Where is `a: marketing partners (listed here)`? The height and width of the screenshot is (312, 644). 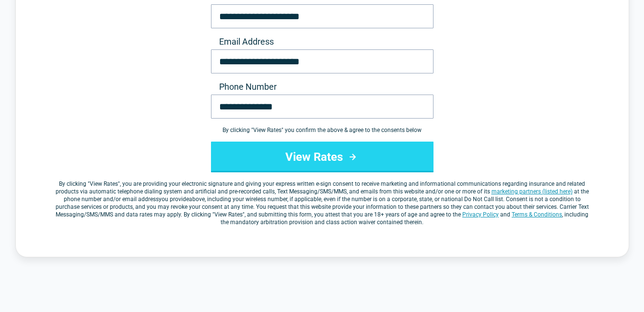 a: marketing partners (listed here) is located at coordinates (532, 191).